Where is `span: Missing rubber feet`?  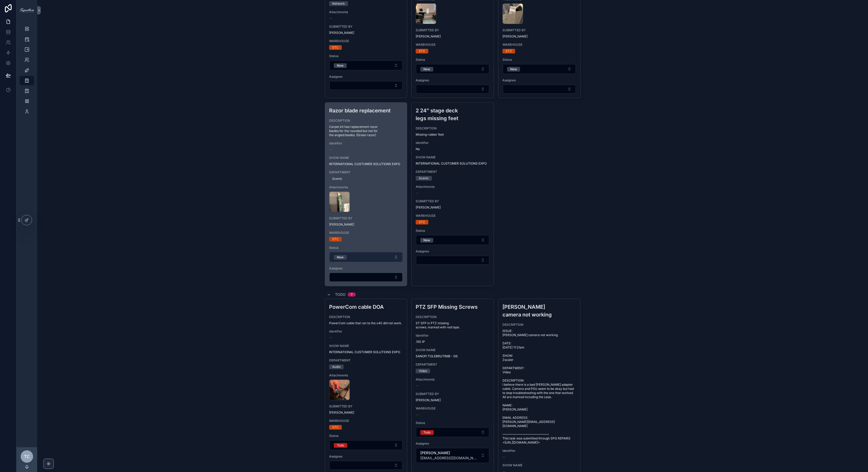
span: Missing rubber feet is located at coordinates (453, 135).